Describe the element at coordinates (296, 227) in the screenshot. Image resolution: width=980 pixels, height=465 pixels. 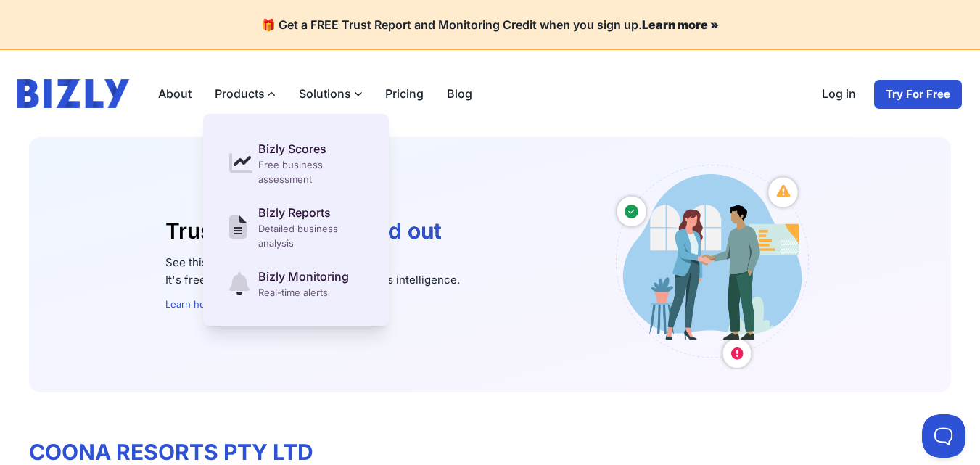
I see `a: Bizly Reports Detailed business analysis` at that location.